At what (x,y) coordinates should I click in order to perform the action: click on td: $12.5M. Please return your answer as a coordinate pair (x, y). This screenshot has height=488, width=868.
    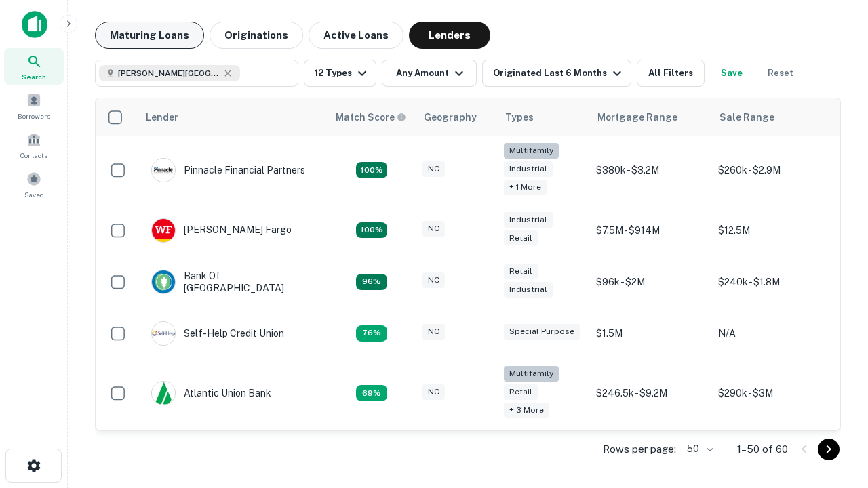
    Looking at the image, I should click on (772, 230).